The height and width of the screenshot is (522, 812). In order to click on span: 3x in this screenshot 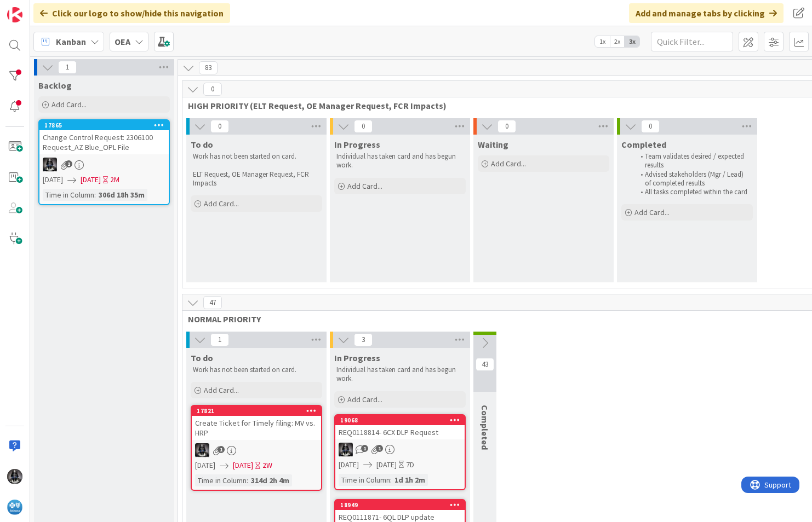, I will do `click(631, 41)`.